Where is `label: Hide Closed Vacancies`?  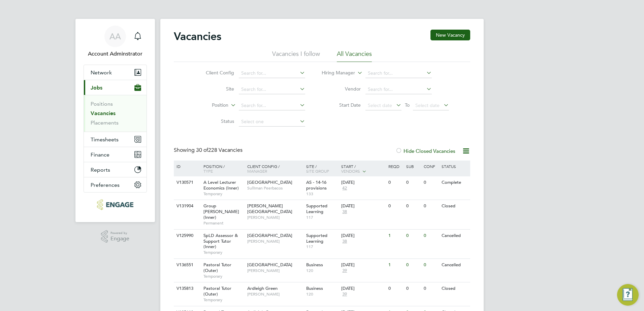 label: Hide Closed Vacancies is located at coordinates (425, 151).